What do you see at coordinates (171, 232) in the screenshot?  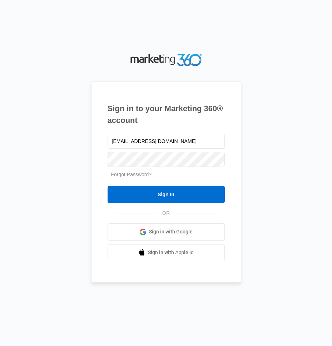 I see `span: Sign in with Google` at bounding box center [171, 232].